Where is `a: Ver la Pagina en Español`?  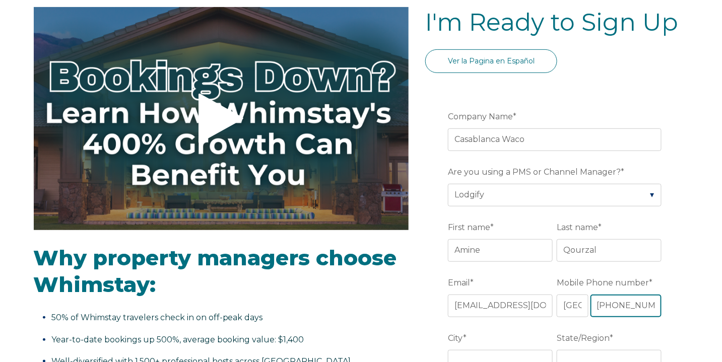 a: Ver la Pagina en Español is located at coordinates (491, 61).